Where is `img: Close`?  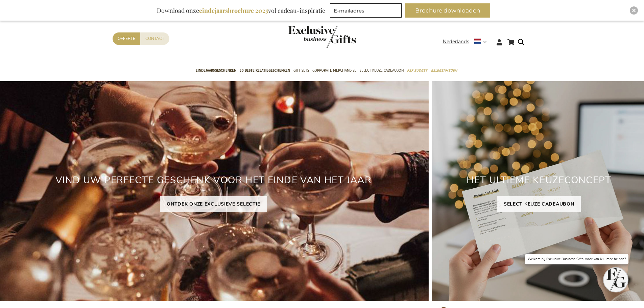 img: Close is located at coordinates (634, 11).